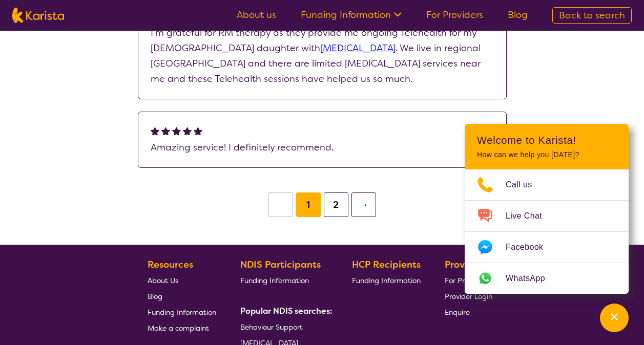  I want to click on a: Enquire, so click(468, 312).